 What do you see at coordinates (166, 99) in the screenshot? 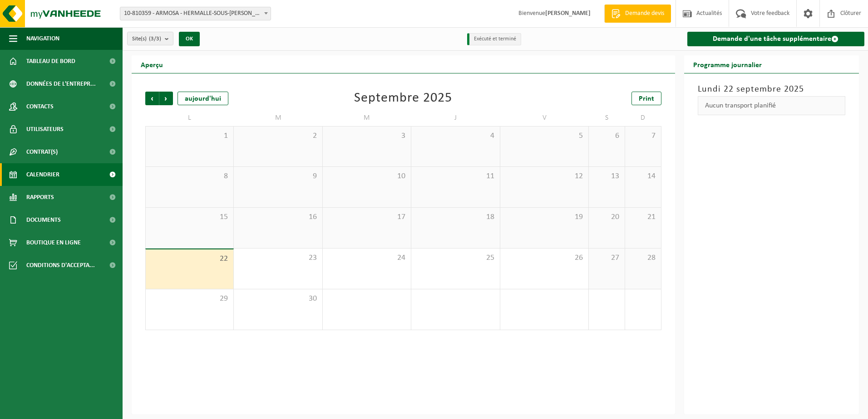
I see `span: Suivant` at bounding box center [166, 99].